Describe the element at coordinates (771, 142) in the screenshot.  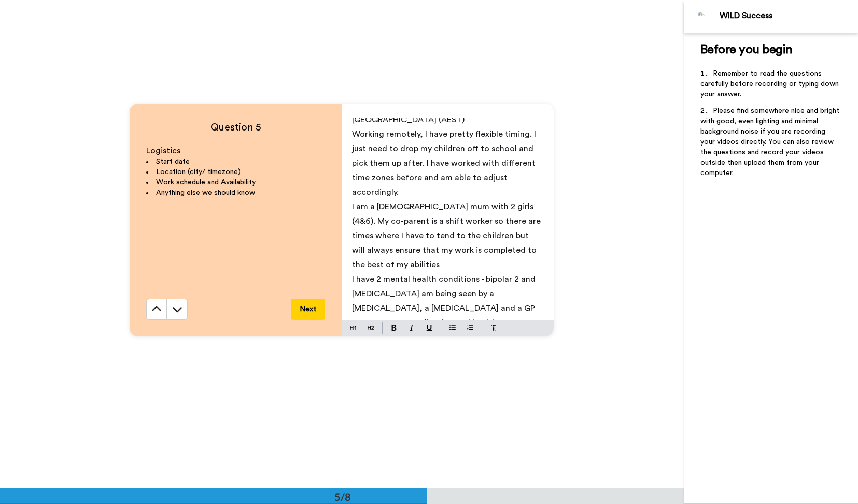
I see `span: Please find somewhere nice and bright with good, even lighting and minimal background noise if yo...` at that location.